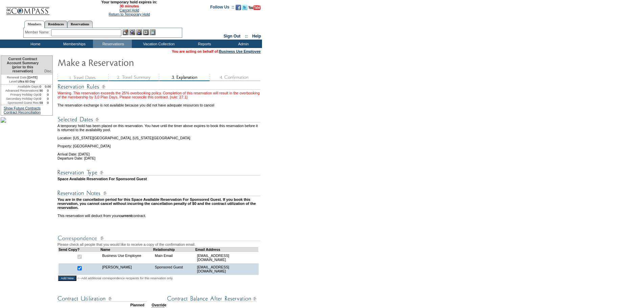  Describe the element at coordinates (146, 32) in the screenshot. I see `img: Reservations` at that location.